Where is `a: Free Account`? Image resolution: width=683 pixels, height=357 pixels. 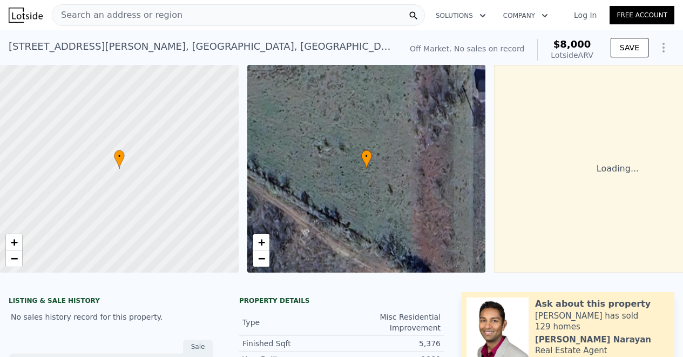 a: Free Account is located at coordinates (642, 15).